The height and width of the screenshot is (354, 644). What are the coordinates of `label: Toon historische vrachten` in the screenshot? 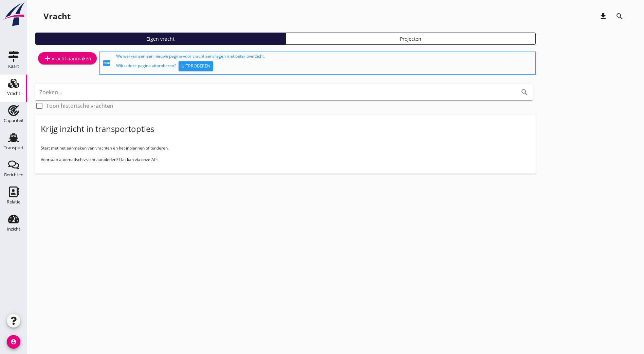 It's located at (80, 106).